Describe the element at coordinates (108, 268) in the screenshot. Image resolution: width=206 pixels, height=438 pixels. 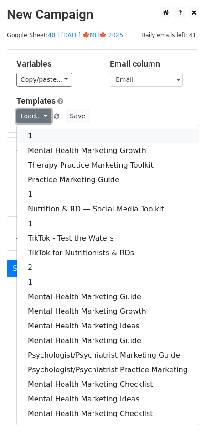
I see `a: 2` at that location.